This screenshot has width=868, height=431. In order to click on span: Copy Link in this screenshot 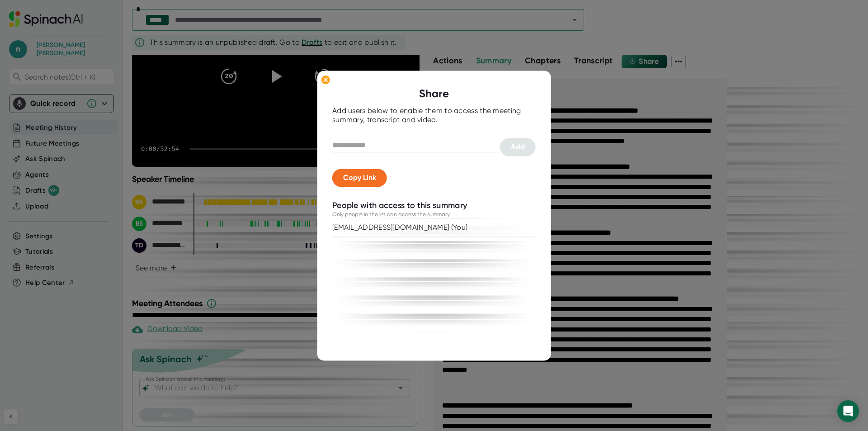, I will do `click(359, 178)`.